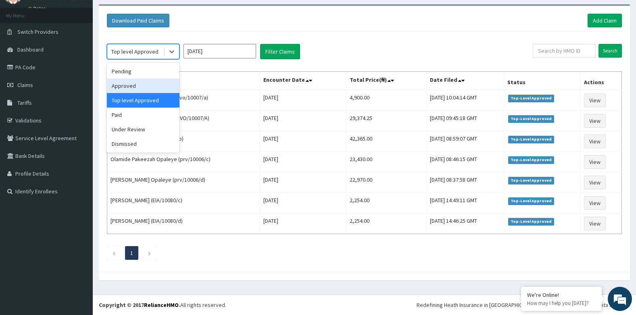 The height and width of the screenshot is (315, 636). What do you see at coordinates (38, 32) in the screenshot?
I see `span: Switch Providers` at bounding box center [38, 32].